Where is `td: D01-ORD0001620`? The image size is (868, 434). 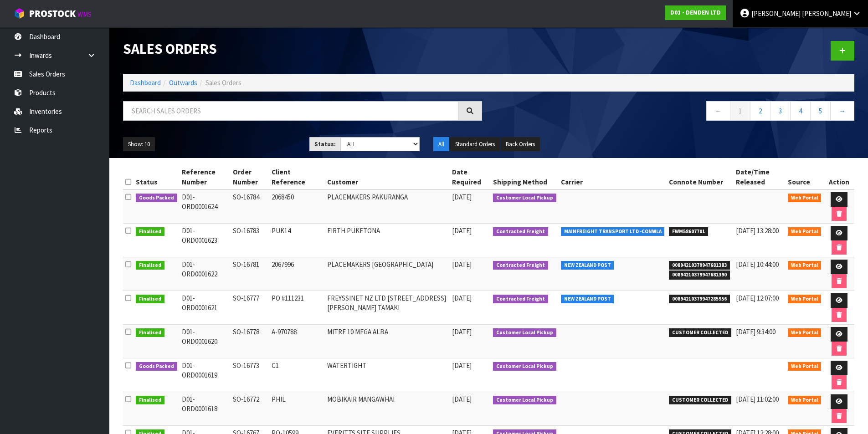
td: D01-ORD0001620 is located at coordinates (205, 342).